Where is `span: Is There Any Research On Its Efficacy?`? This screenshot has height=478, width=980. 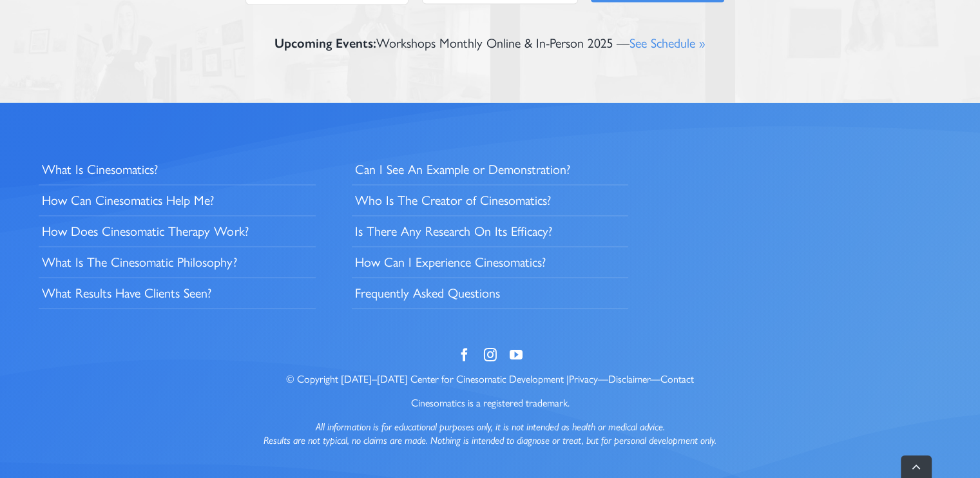 span: Is There Any Research On Its Efficacy? is located at coordinates (454, 230).